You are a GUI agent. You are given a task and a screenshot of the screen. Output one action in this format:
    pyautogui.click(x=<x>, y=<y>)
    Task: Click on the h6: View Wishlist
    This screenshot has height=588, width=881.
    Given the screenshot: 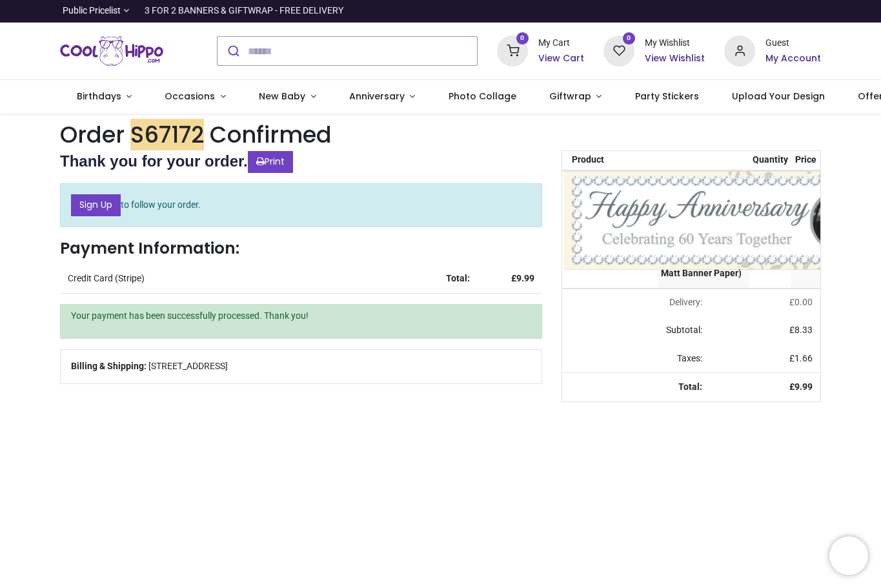 What is the action you would take?
    pyautogui.click(x=675, y=59)
    